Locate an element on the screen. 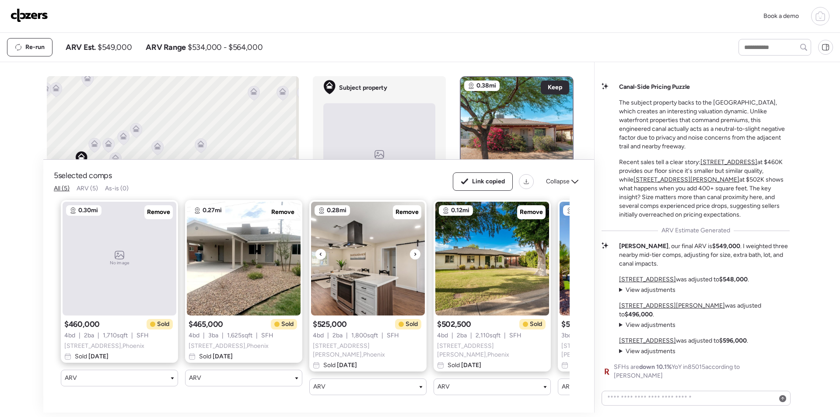 The image size is (840, 417). img: Logo is located at coordinates (29, 15).